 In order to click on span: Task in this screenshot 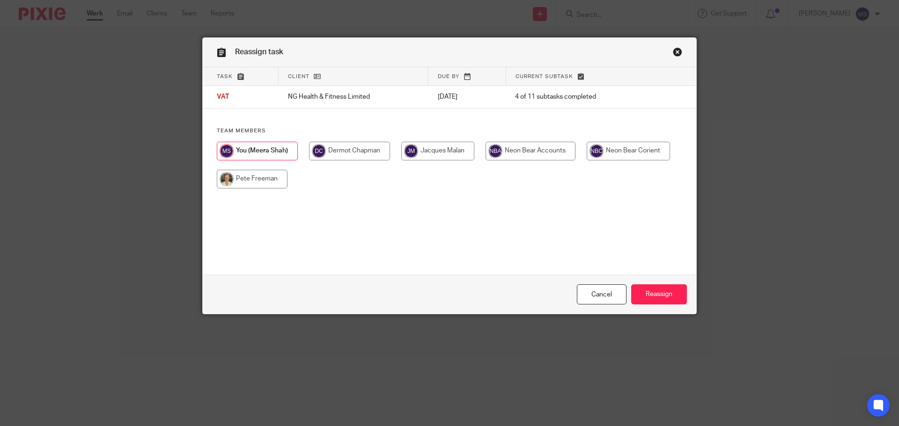, I will do `click(225, 76)`.